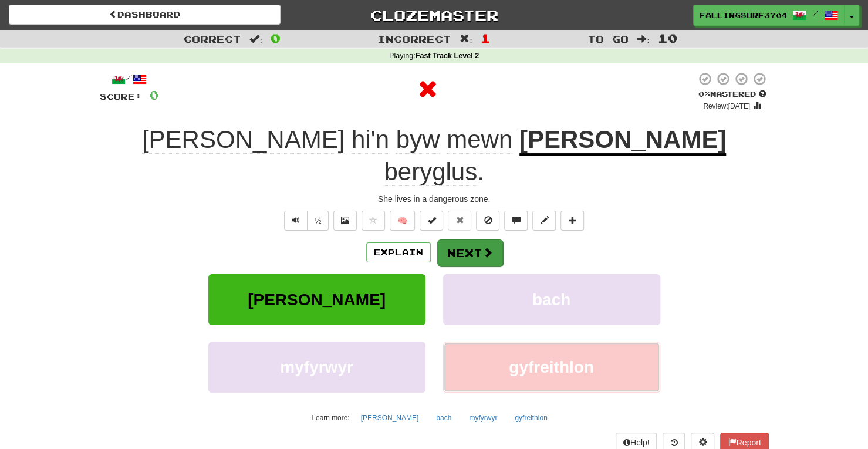 The height and width of the screenshot is (449, 868). What do you see at coordinates (434, 14) in the screenshot?
I see `a: Clozemaster` at bounding box center [434, 14].